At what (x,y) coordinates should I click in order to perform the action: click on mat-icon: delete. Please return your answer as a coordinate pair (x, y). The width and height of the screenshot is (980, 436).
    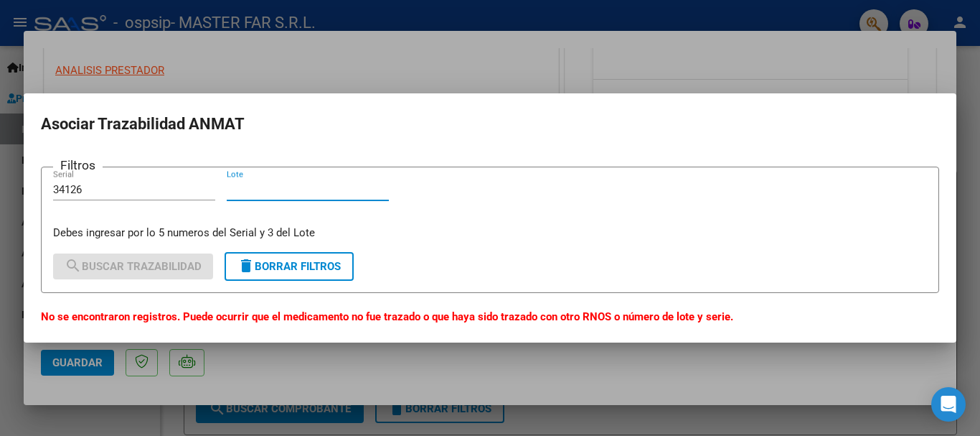
    Looking at the image, I should click on (246, 266).